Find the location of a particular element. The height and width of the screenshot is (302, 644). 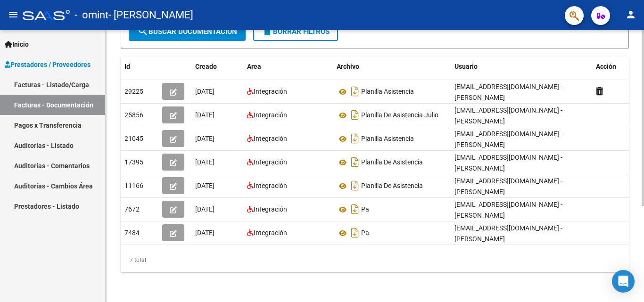

span: 7672 is located at coordinates (132, 209).